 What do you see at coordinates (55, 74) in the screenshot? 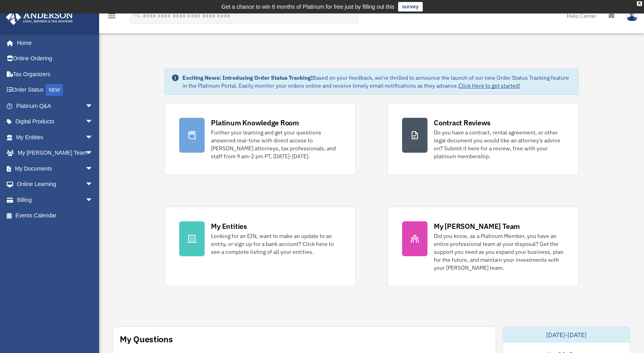
I see `a: Tax Organizers` at bounding box center [55, 74].